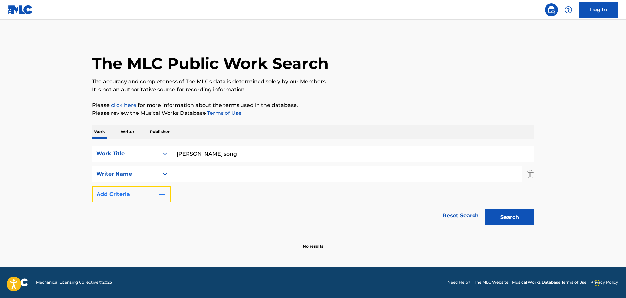 This screenshot has height=298, width=626. I want to click on a: click here, so click(124, 105).